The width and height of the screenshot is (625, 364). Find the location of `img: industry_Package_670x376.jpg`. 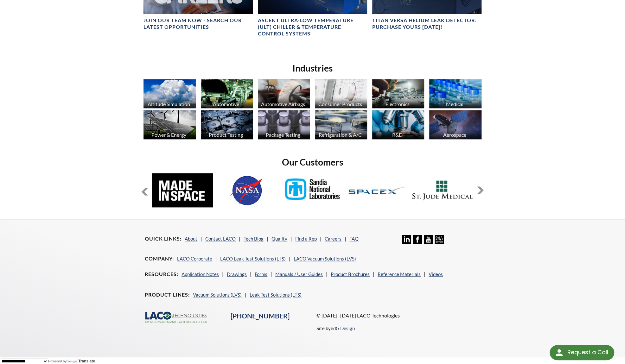

img: industry_Package_670x376.jpg is located at coordinates (284, 125).